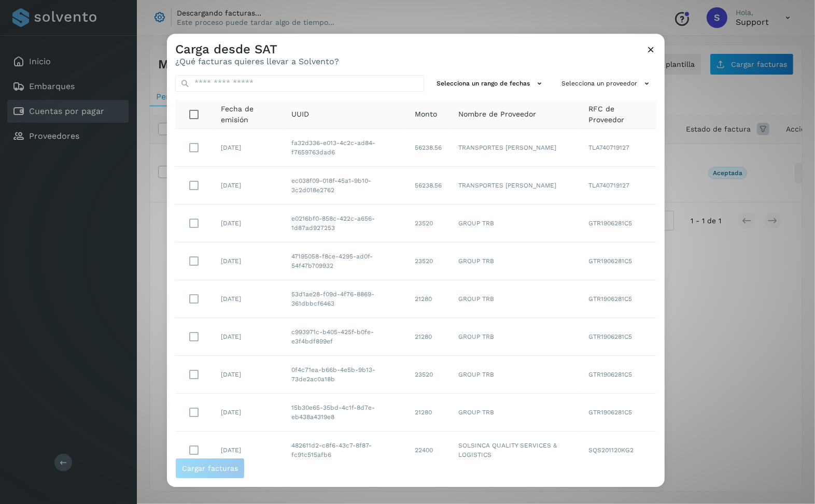  What do you see at coordinates (344, 337) in the screenshot?
I see `td: c993971c-b405-425f-b0fe-e3f4bdf899ef` at bounding box center [344, 337].